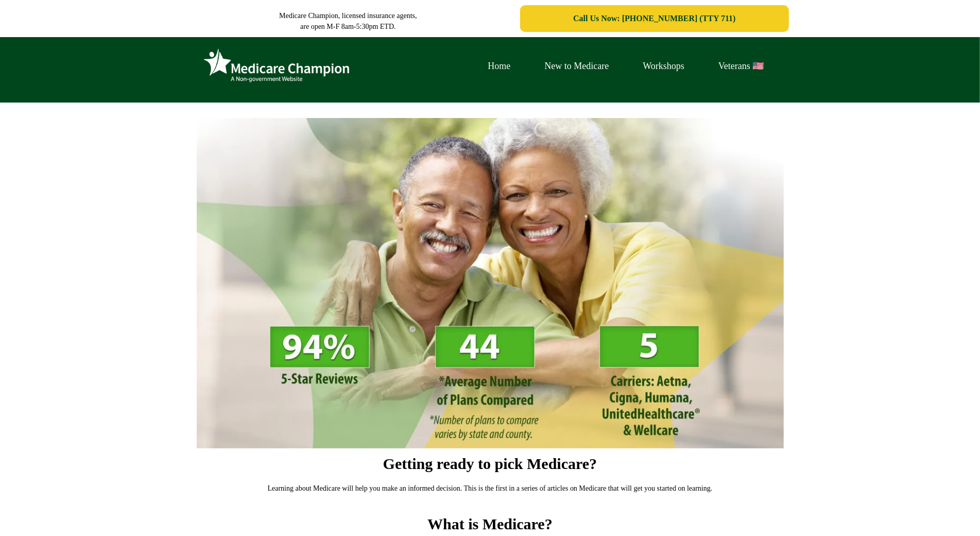  Describe the element at coordinates (490, 523) in the screenshot. I see `strong: What is Medicare?` at that location.